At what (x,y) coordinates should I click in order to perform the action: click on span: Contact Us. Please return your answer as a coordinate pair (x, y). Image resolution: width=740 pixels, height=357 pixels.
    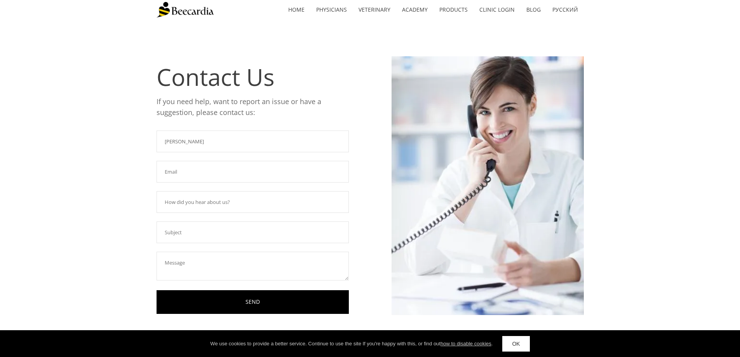
    Looking at the image, I should click on (216, 77).